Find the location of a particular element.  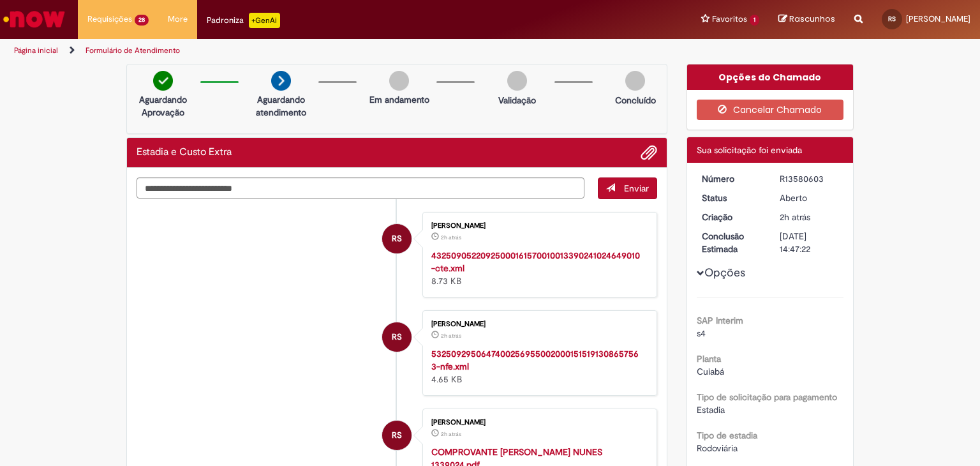

dt: Conclusão Estimada is located at coordinates (731, 242).